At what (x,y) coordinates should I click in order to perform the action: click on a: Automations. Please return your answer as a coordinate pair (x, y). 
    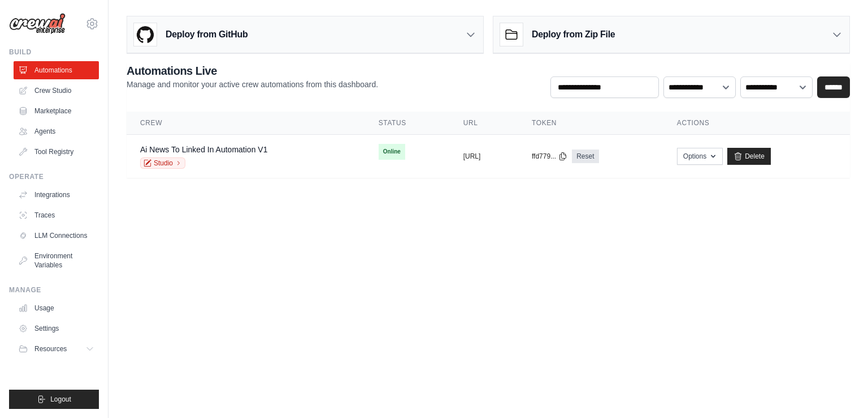
    Looking at the image, I should click on (56, 71).